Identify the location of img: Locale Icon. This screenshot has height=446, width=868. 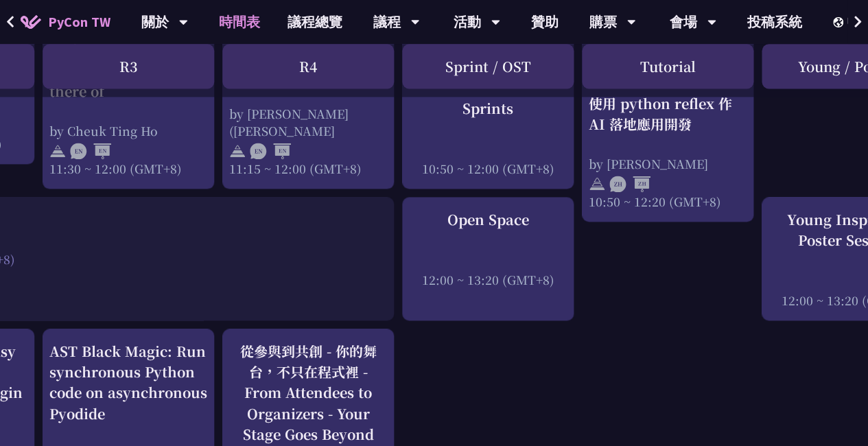
(840, 22).